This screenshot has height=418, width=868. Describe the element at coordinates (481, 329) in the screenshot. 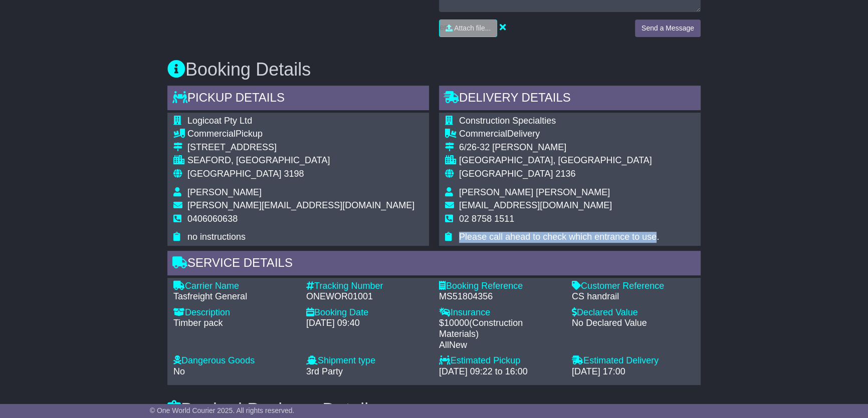

I see `span: Construction Materials` at that location.